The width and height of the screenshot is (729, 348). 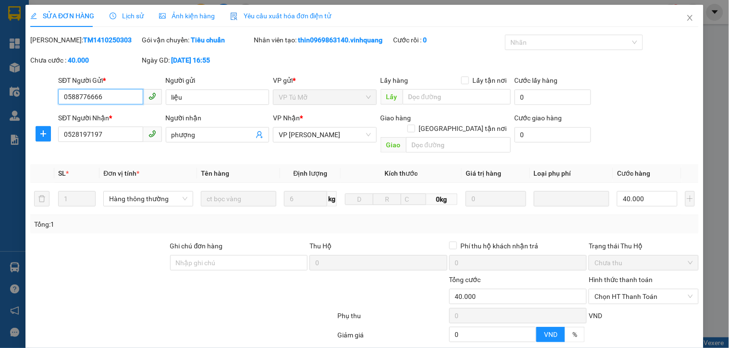 I want to click on span: Hàng thông thường, so click(x=148, y=199).